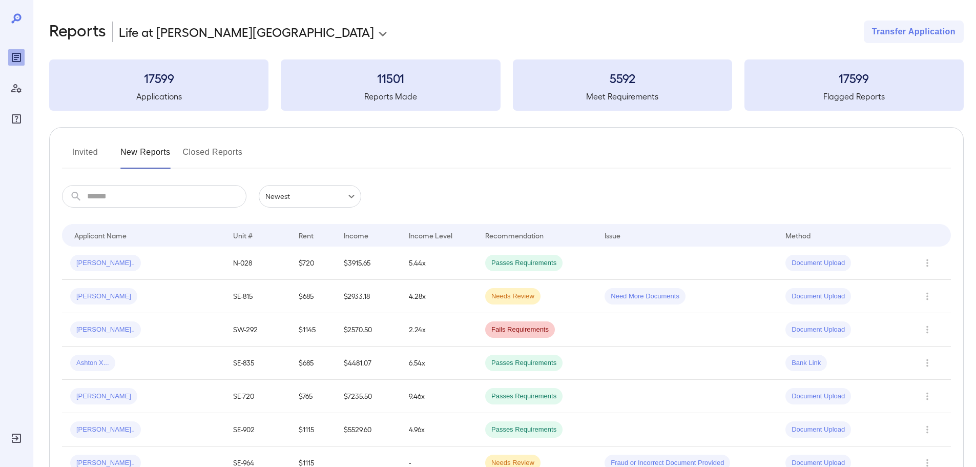  Describe the element at coordinates (439, 396) in the screenshot. I see `td: 9.46x` at that location.